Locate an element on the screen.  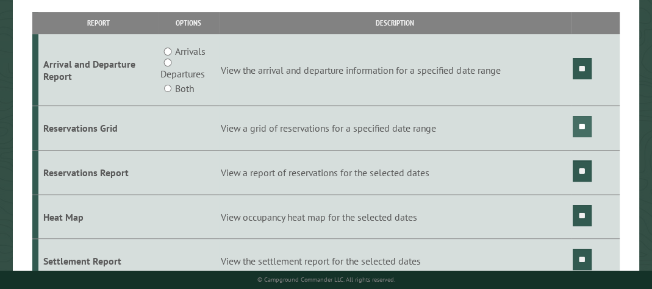
div: Keywords by Traffic is located at coordinates (170, 76).